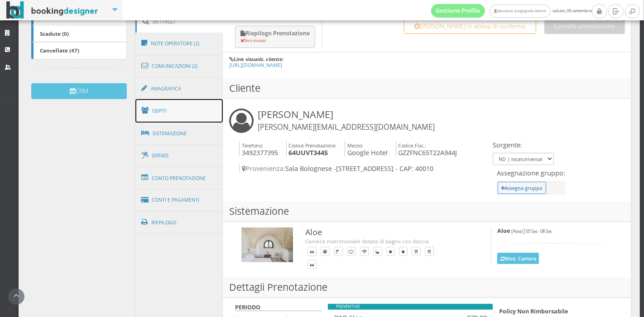 The image size is (644, 317). Describe the element at coordinates (511, 11) in the screenshot. I see `span: sabato, 06 settembre` at that location.